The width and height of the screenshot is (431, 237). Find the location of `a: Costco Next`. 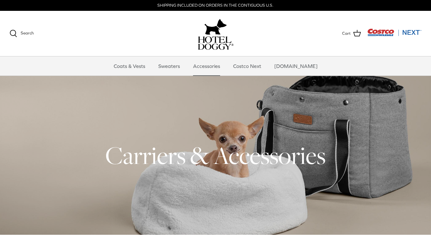

a: Costco Next is located at coordinates (247, 66).